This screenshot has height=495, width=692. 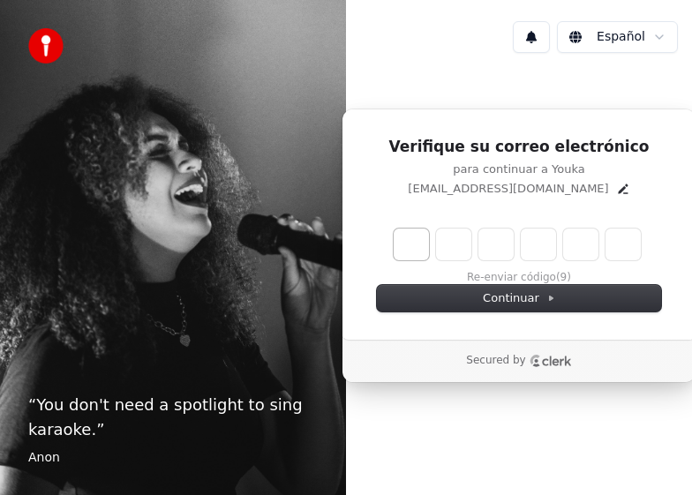 What do you see at coordinates (539, 245) in the screenshot?
I see `input: Digit 4` at bounding box center [539, 245].